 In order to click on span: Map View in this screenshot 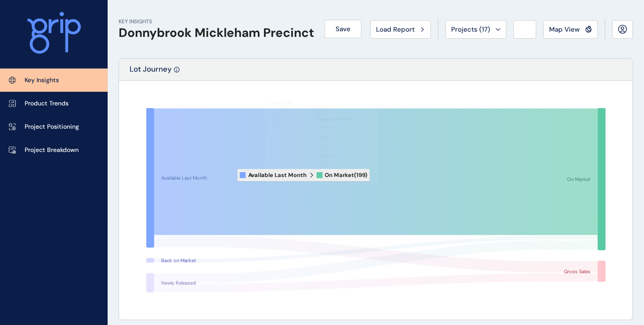, I will do `click(565, 29)`.